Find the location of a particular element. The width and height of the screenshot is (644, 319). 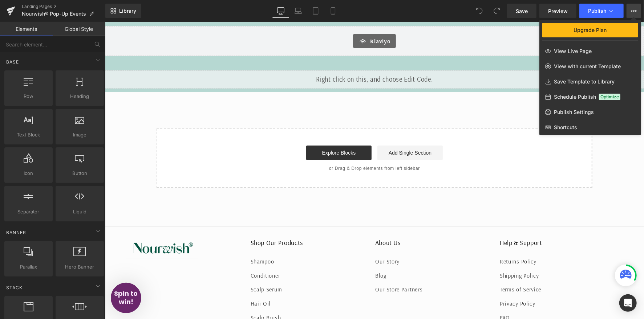

span: Separator is located at coordinates (28, 211).